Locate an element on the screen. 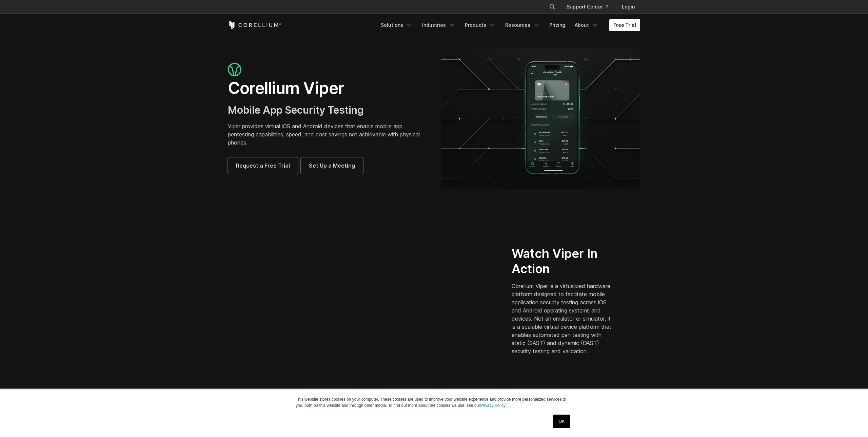 Image resolution: width=868 pixels, height=437 pixels. a: Privacy Policy. is located at coordinates (493, 406).